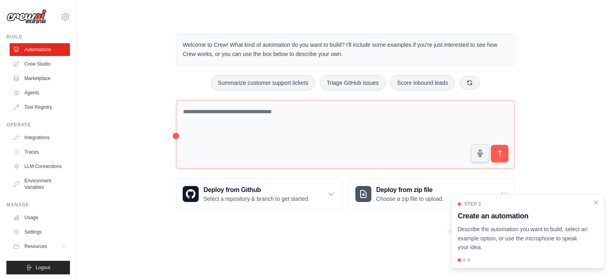 The image size is (614, 278). Describe the element at coordinates (256, 199) in the screenshot. I see `p: Select a repository & branch to get started.` at that location.